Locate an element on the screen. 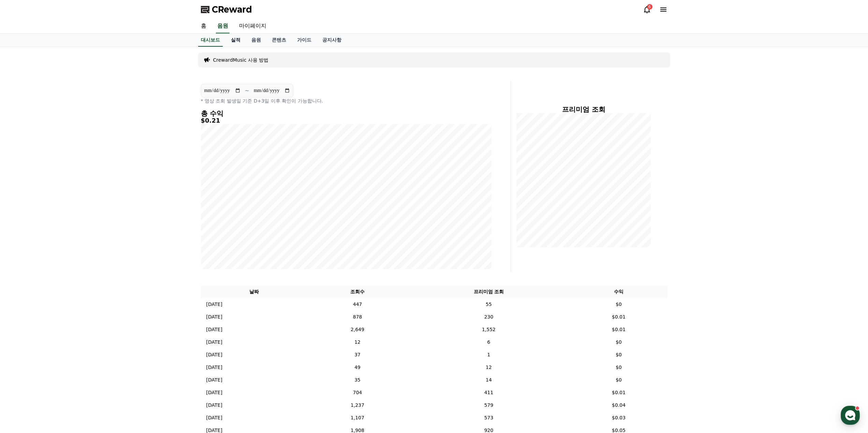  a: 공지사항 is located at coordinates (332, 40).